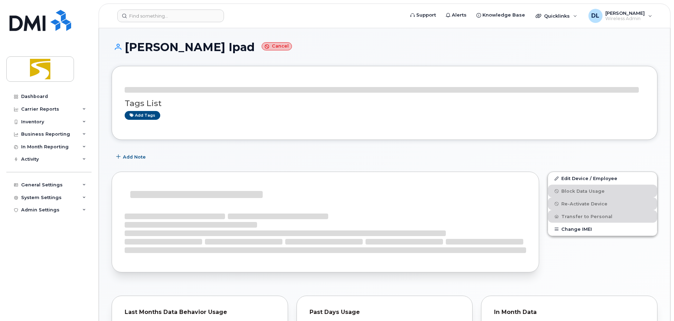  Describe the element at coordinates (200, 312) in the screenshot. I see `div: Last Months Data Behavior Usage` at that location.